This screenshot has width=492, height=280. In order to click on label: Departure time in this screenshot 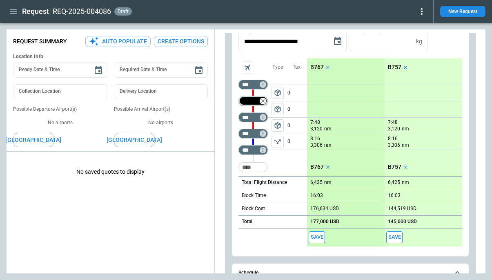, I will do `click(261, 30)`.